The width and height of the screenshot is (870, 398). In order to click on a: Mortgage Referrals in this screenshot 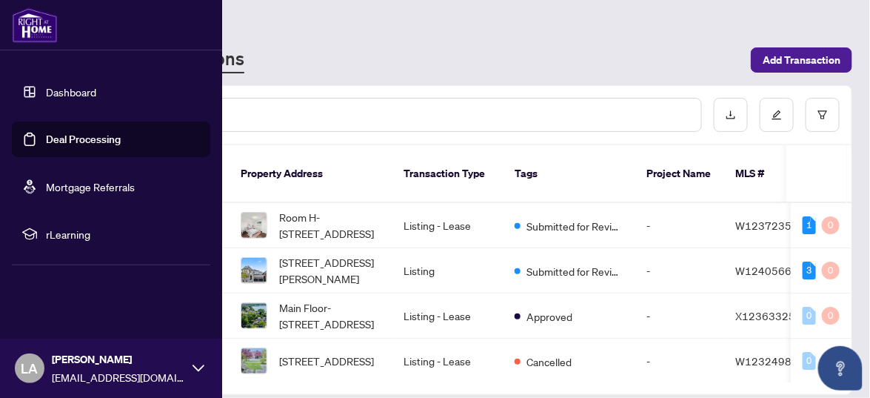, I will do `click(90, 187)`.